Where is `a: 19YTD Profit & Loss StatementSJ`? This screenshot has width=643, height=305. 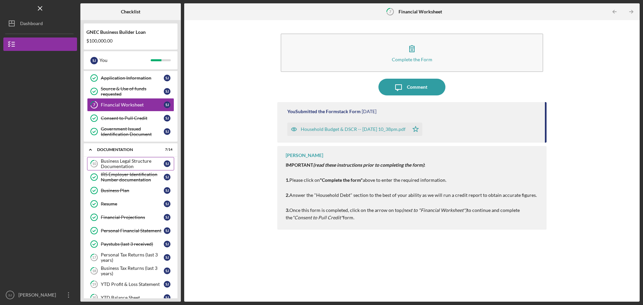
a: 19YTD Profit & Loss StatementSJ is located at coordinates (131, 284).